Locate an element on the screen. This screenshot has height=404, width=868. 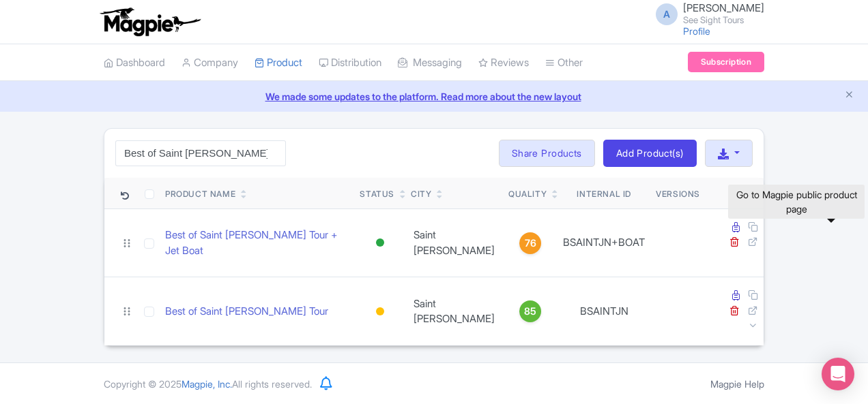
a: Magpie Help is located at coordinates (737, 384).